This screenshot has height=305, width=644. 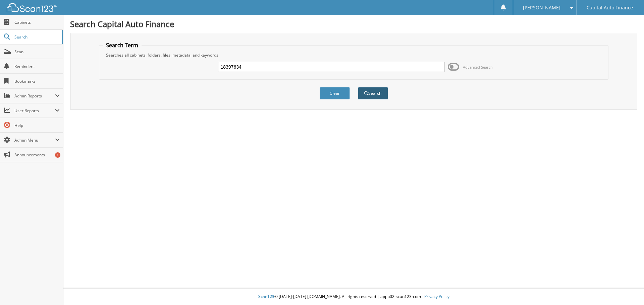 I want to click on span: Admin Reports, so click(x=35, y=96).